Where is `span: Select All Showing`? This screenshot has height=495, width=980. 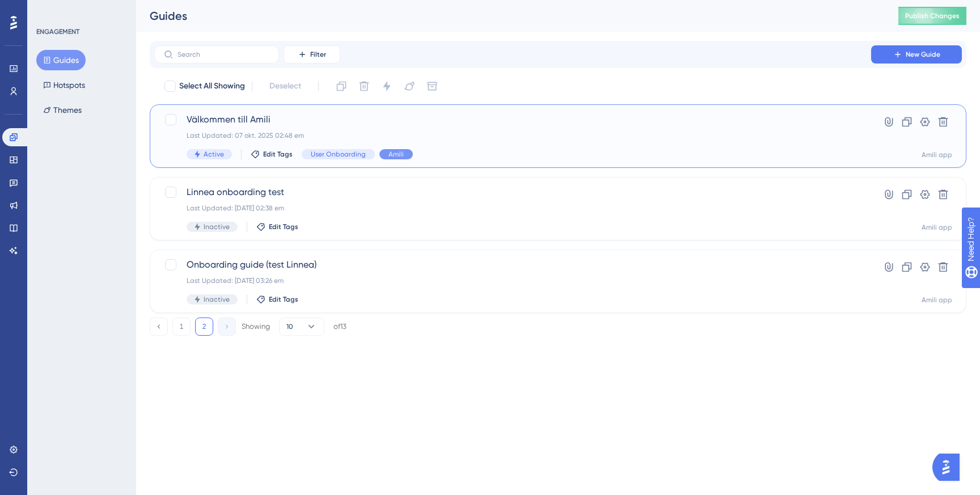
span: Select All Showing is located at coordinates (213, 86).